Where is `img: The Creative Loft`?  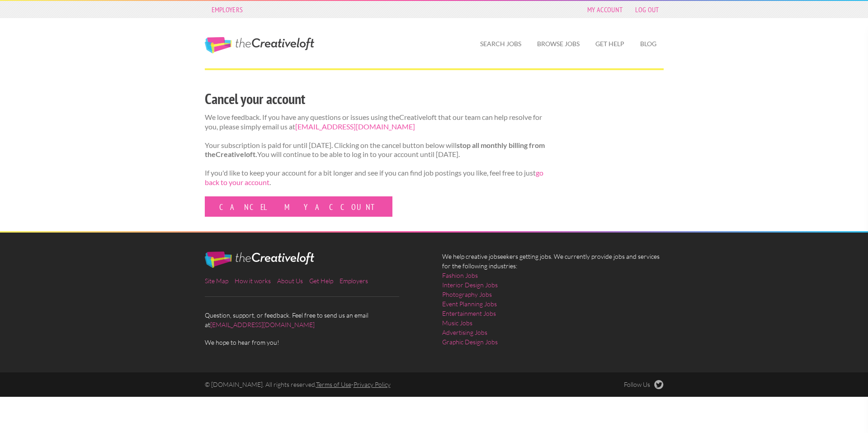 img: The Creative Loft is located at coordinates (260, 260).